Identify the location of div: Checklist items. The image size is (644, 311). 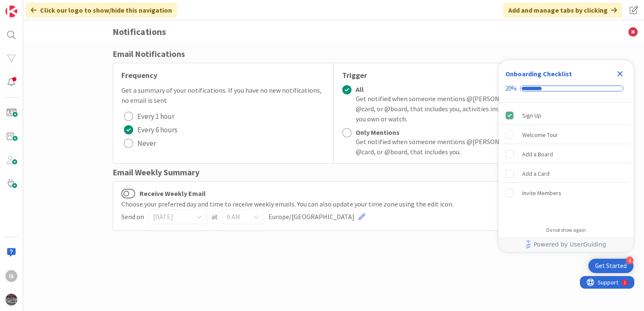
(566, 162).